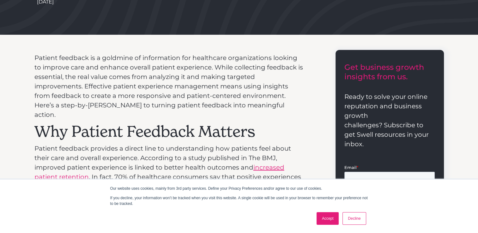  Describe the element at coordinates (170, 168) in the screenshot. I see `p: Patient feedback provides a direct line to understanding how patients feel about their care and o...` at that location.